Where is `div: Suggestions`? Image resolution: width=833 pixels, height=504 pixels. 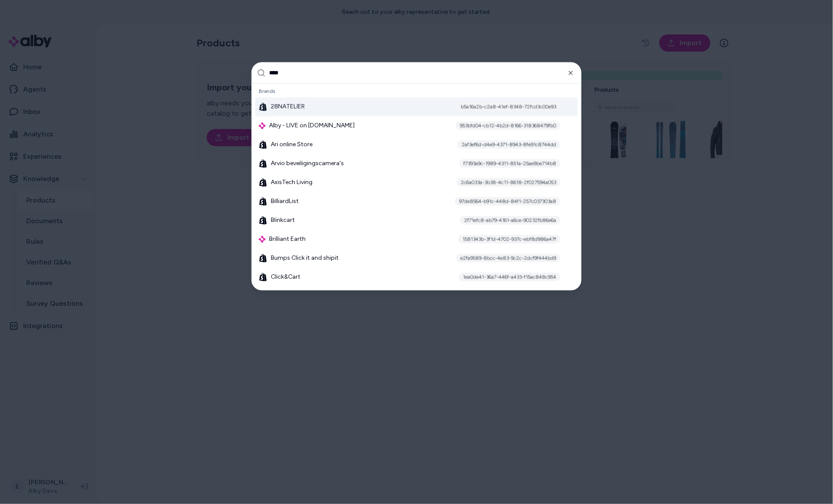 div: Suggestions is located at coordinates (417, 187).